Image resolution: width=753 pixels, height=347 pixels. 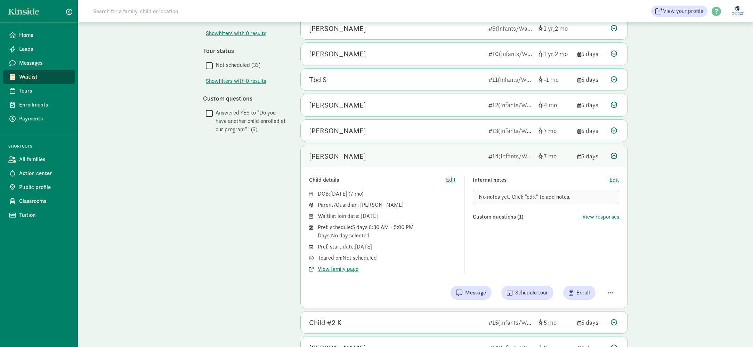 I want to click on div: DOB: ( ), so click(x=387, y=194).